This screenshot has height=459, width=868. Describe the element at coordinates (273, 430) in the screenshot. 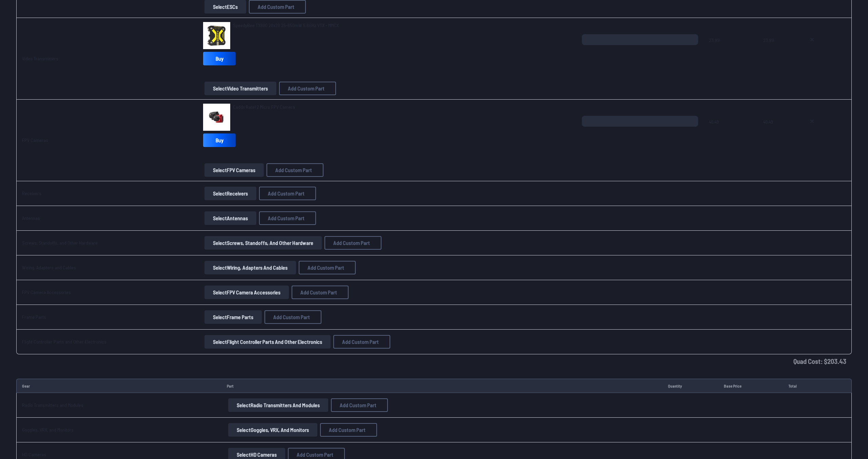

I see `a: SelectGoggles, VRX, and Monitors` at that location.